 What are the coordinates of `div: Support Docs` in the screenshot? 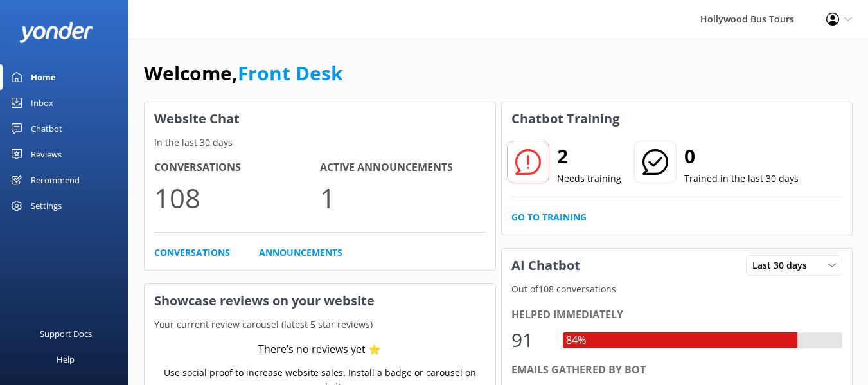 It's located at (65, 333).